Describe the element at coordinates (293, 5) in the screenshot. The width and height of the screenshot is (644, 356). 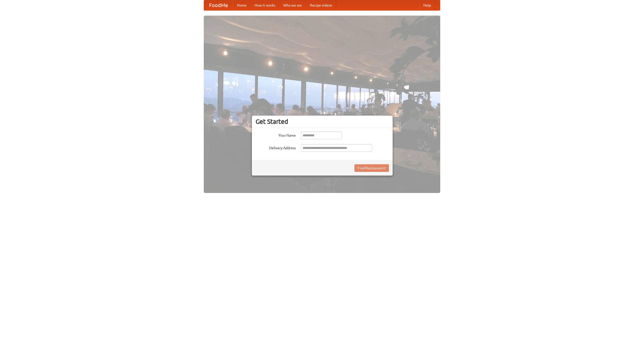
I see `a: Who we are` at that location.